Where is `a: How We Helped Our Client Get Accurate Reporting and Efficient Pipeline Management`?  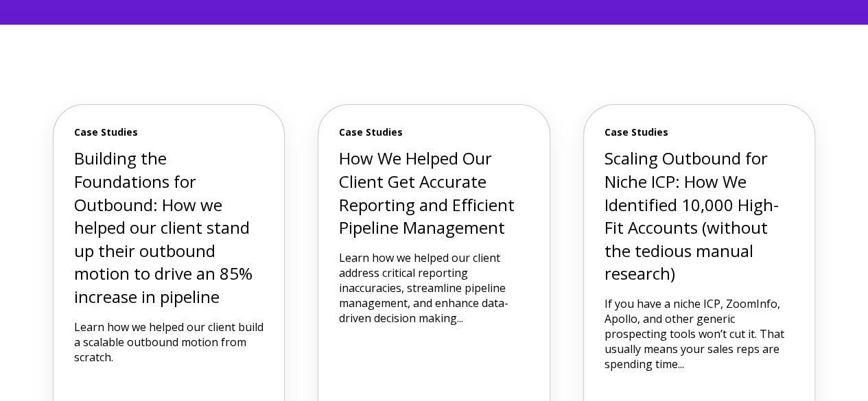 a: How We Helped Our Client Get Accurate Reporting and Efficient Pipeline Management is located at coordinates (427, 193).